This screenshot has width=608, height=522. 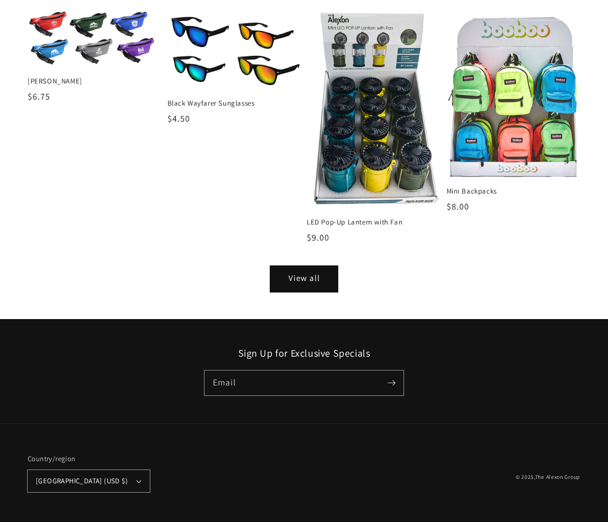 What do you see at coordinates (234, 68) in the screenshot?
I see `a: Black Wayfarer Sunglasses Black Wayfarer Sunglasses $4.50` at bounding box center [234, 68].